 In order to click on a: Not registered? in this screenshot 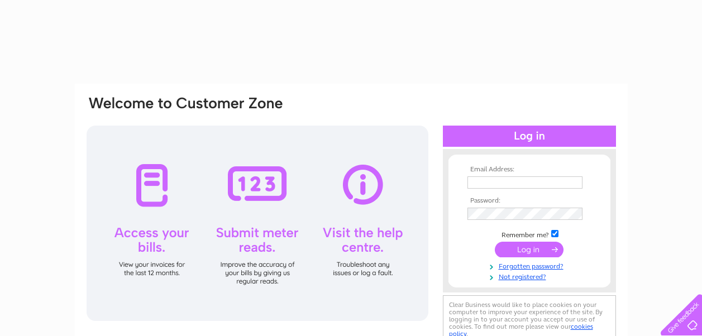, I will do `click(531, 276)`.